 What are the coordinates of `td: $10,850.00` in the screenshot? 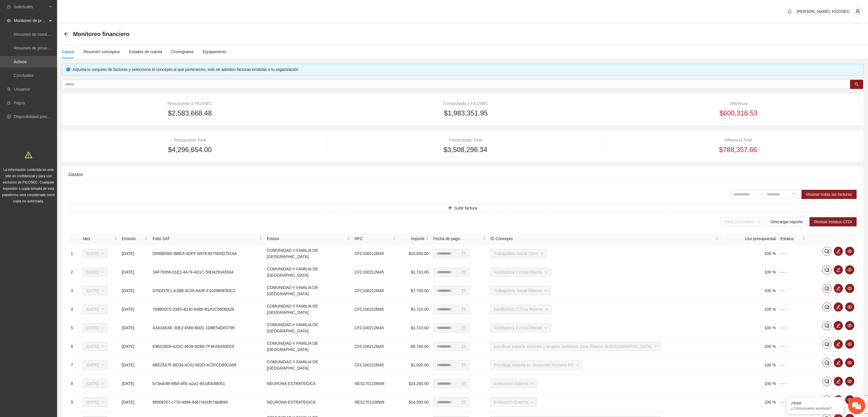 It's located at (414, 254).